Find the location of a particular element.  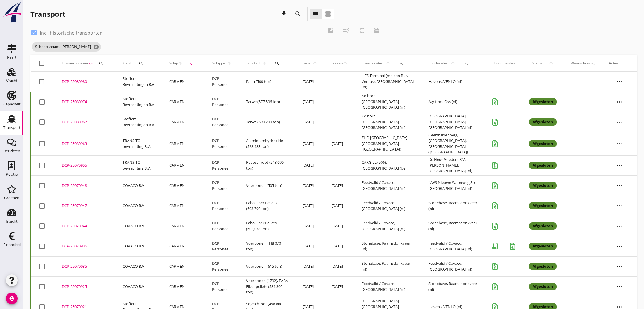

i: download is located at coordinates (284, 14).